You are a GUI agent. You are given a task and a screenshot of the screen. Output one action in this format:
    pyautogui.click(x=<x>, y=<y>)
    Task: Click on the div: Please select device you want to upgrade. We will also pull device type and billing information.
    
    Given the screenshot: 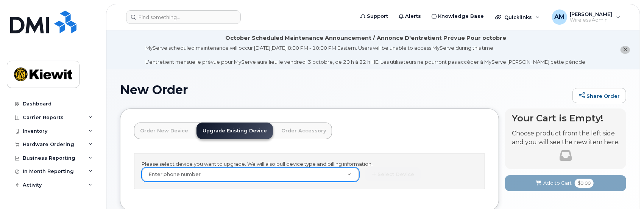 What is the action you would take?
    pyautogui.click(x=309, y=171)
    